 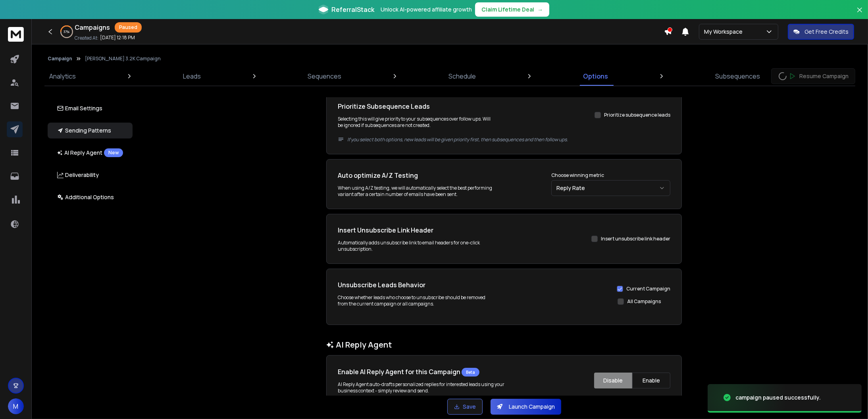 I want to click on h1: Campaigns, so click(x=92, y=27).